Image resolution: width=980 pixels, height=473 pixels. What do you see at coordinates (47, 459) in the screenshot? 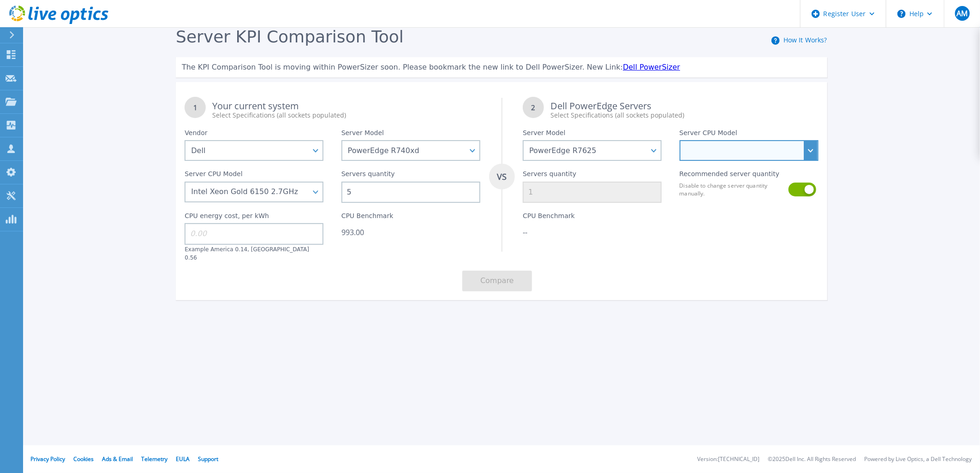
I see `a: Privacy Policy` at bounding box center [47, 459].